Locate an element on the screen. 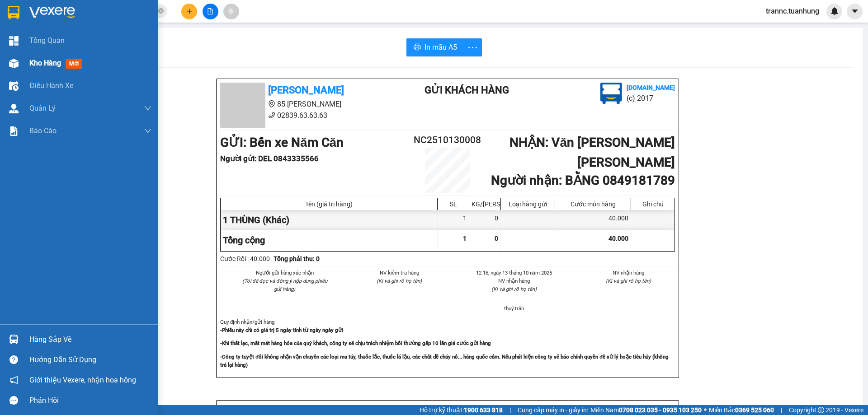 The width and height of the screenshot is (868, 415). span: Tổng cộng is located at coordinates (244, 241).